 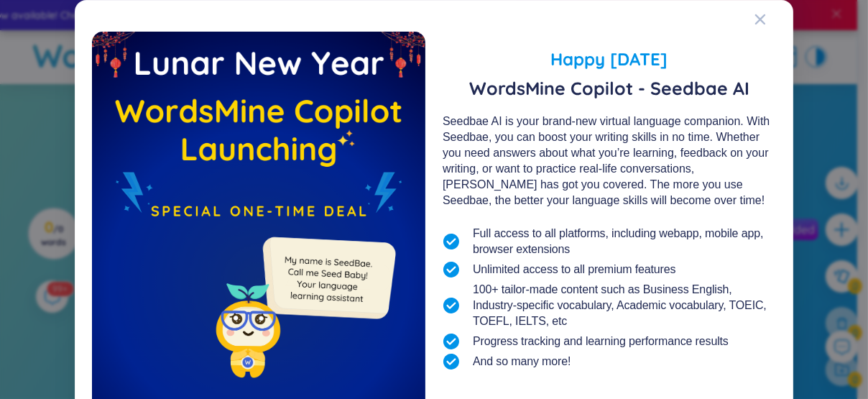 What do you see at coordinates (624, 305) in the screenshot?
I see `span: 100+ tailor-made content such as Business English, Industry-specific vocabulary, Academic vocabul...` at bounding box center [624, 305].